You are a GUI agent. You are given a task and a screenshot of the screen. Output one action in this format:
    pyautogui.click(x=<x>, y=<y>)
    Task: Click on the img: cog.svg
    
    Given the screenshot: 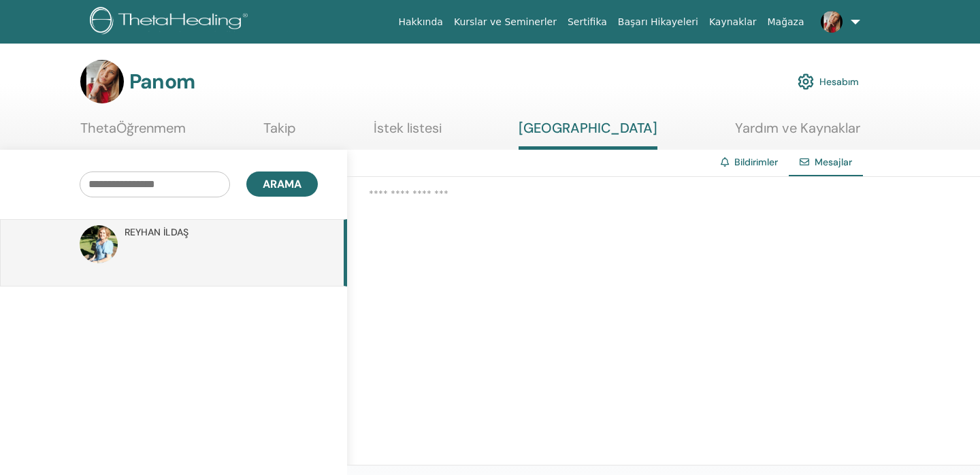 What is the action you would take?
    pyautogui.click(x=806, y=82)
    